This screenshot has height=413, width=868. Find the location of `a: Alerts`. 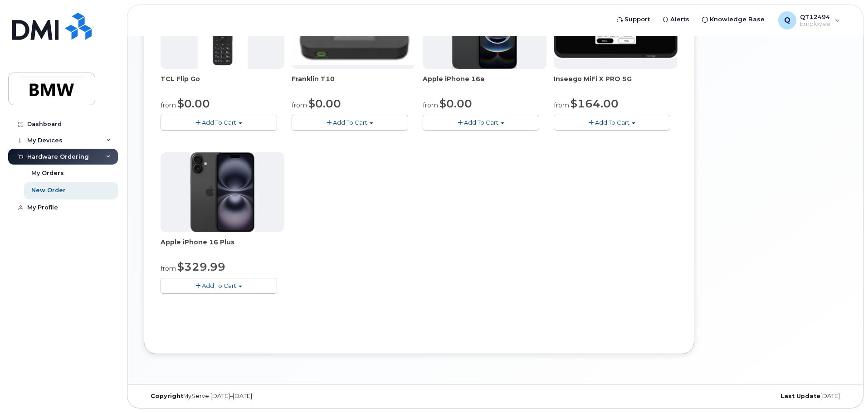

a: Alerts is located at coordinates (676, 19).